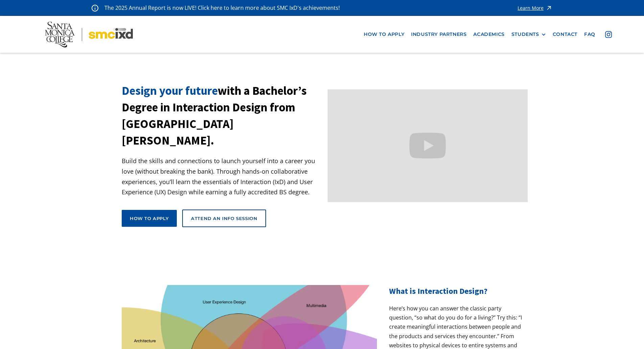  I want to click on img: Santa Monica College - SMC IxD logo, so click(89, 34).